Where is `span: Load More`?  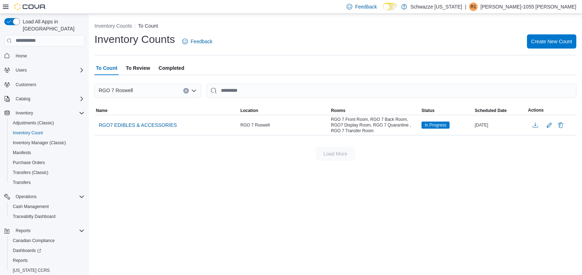
span: Load More is located at coordinates (335, 154).